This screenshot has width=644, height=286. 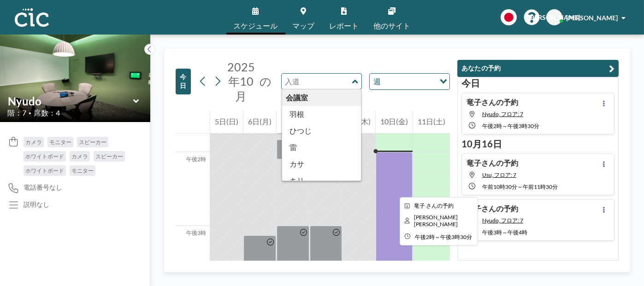 I want to click on font: 他のサイト, so click(x=392, y=25).